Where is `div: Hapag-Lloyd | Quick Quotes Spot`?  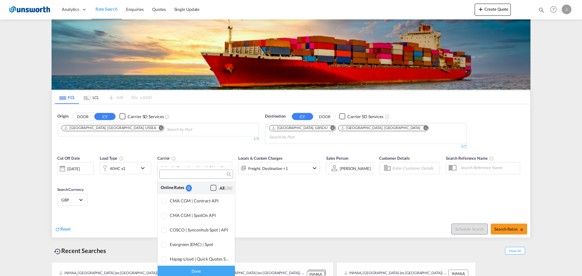
div: Hapag-Lloyd | Quick Quotes Spot is located at coordinates (200, 259).